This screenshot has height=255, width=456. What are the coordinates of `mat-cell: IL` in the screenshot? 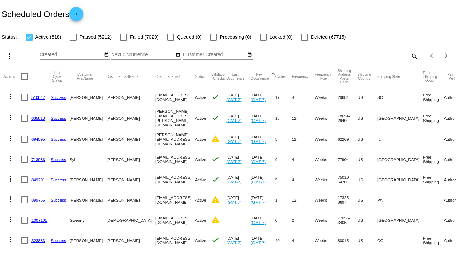 It's located at (400, 139).